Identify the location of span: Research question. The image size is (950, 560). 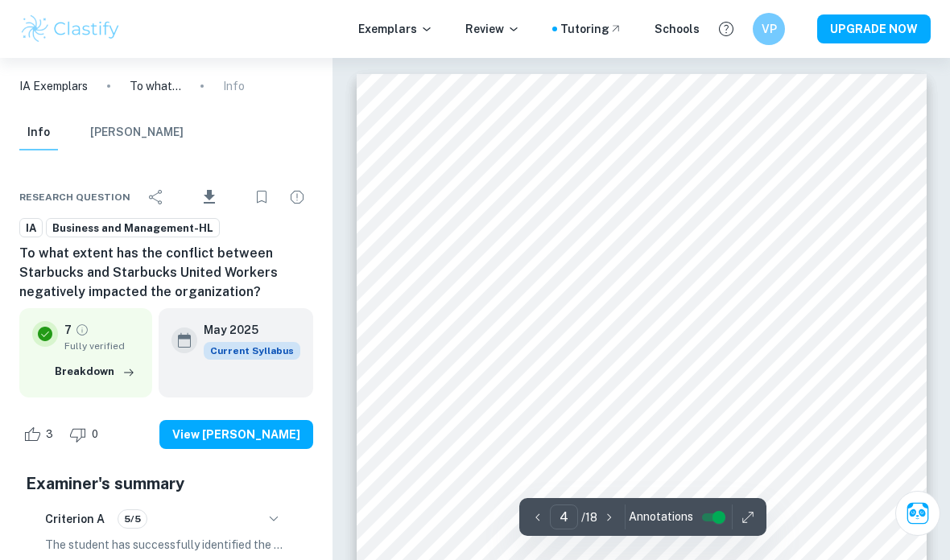
(75, 197).